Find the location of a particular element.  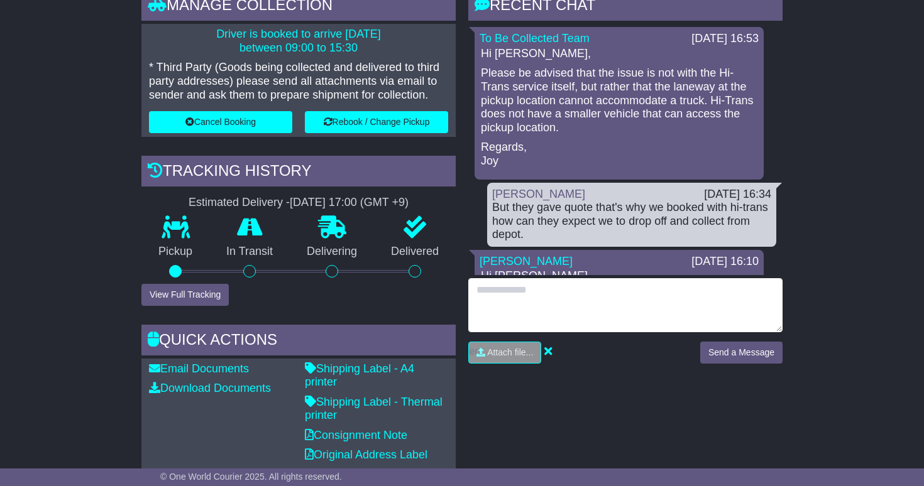

a: To Be Collected Team is located at coordinates (534, 38).